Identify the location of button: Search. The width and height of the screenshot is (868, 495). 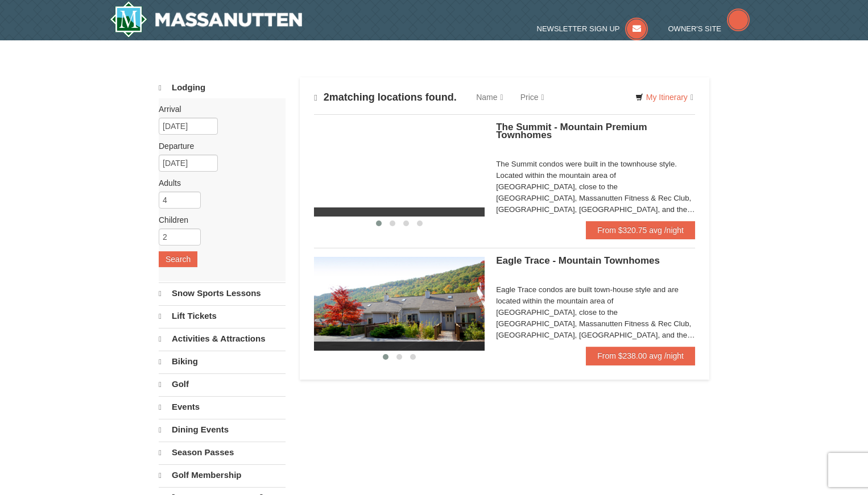
(178, 259).